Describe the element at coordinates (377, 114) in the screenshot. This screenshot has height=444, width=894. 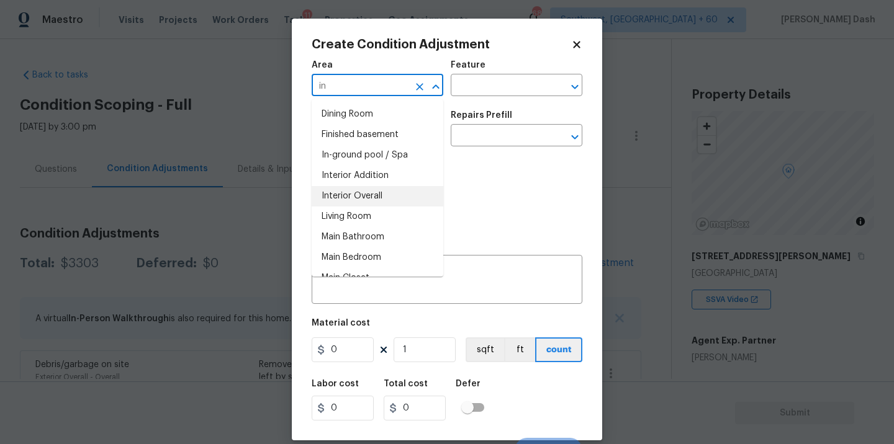
I see `li: Dining Room` at that location.